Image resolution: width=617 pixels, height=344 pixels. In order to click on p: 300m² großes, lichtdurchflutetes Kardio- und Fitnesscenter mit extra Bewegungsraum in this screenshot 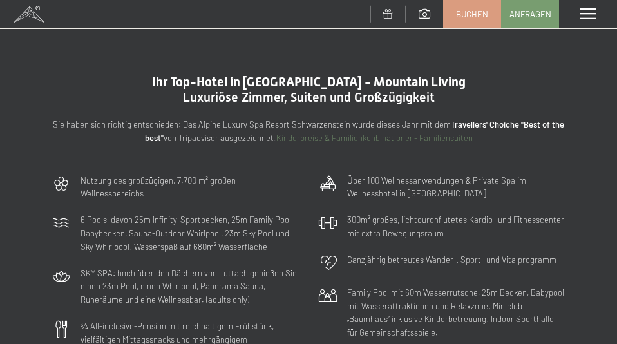, I will do `click(456, 227)`.